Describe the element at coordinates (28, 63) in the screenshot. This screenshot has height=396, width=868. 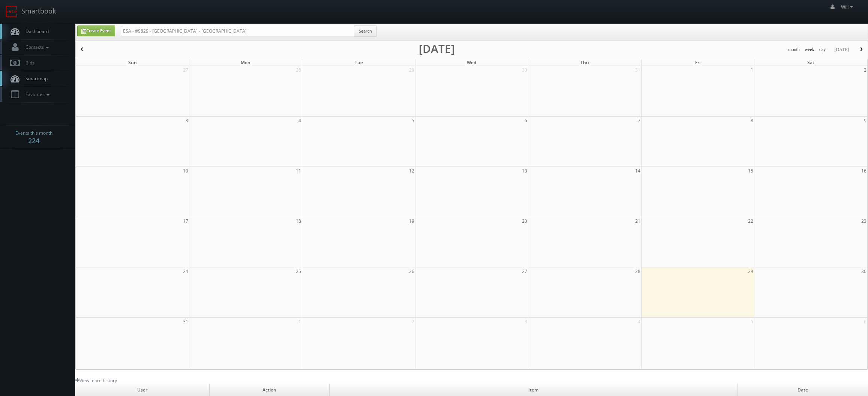
I see `span: Bids` at that location.